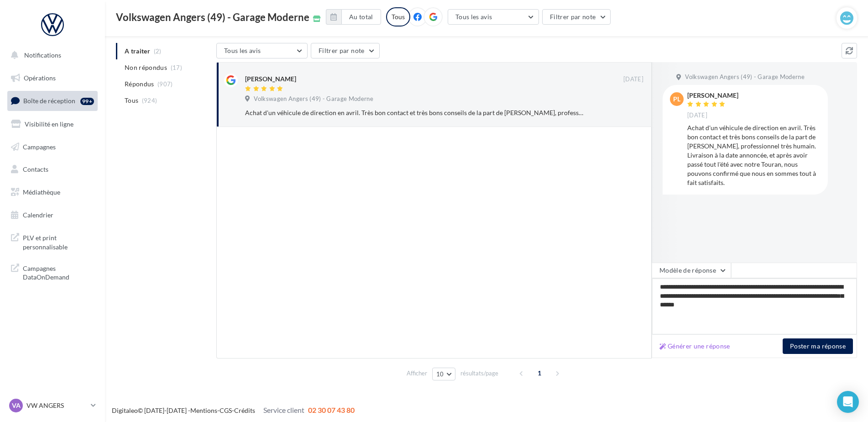 This screenshot has width=868, height=422. What do you see at coordinates (176, 68) in the screenshot?
I see `span: (17)` at bounding box center [176, 68].